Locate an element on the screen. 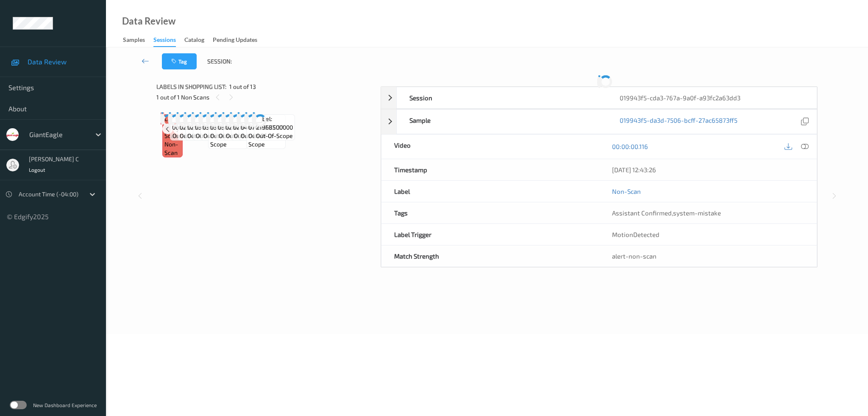 The width and height of the screenshot is (868, 416). span: Session: is located at coordinates (219, 61).